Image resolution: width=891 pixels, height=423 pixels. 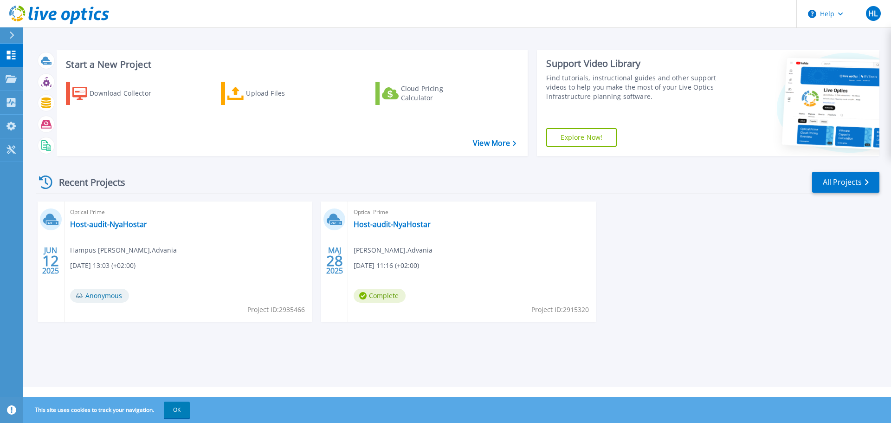 What do you see at coordinates (51, 260) in the screenshot?
I see `div: JUN 2025` at bounding box center [51, 260].